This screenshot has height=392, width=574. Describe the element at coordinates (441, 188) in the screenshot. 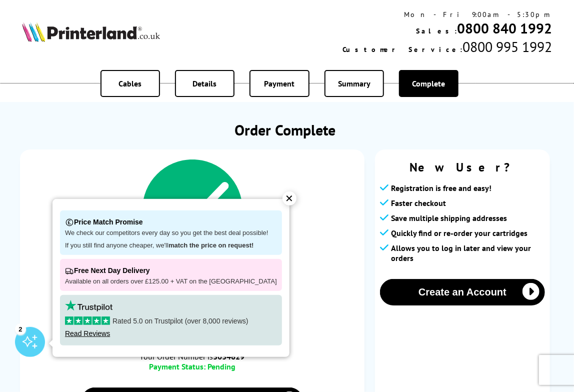

I see `span: Registration is free and easy!` at that location.